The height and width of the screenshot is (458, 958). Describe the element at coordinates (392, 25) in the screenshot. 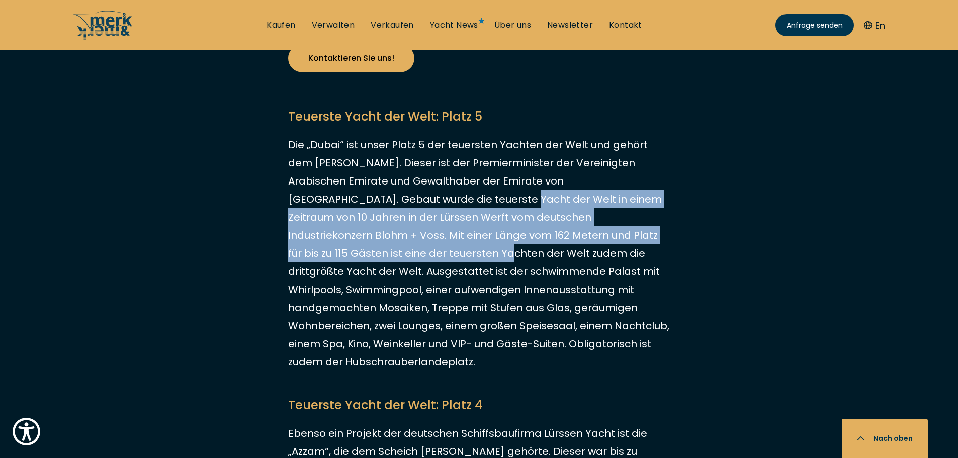

I see `a: Verkaufen` at that location.